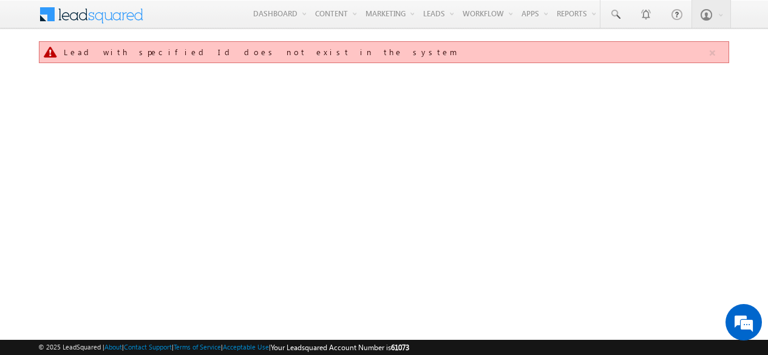 The width and height of the screenshot is (768, 355). Describe the element at coordinates (148, 347) in the screenshot. I see `a: Contact Support` at that location.